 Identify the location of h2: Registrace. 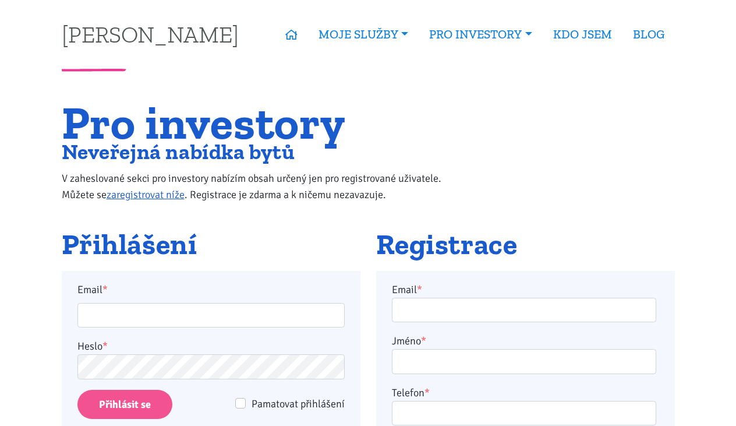
(525, 244).